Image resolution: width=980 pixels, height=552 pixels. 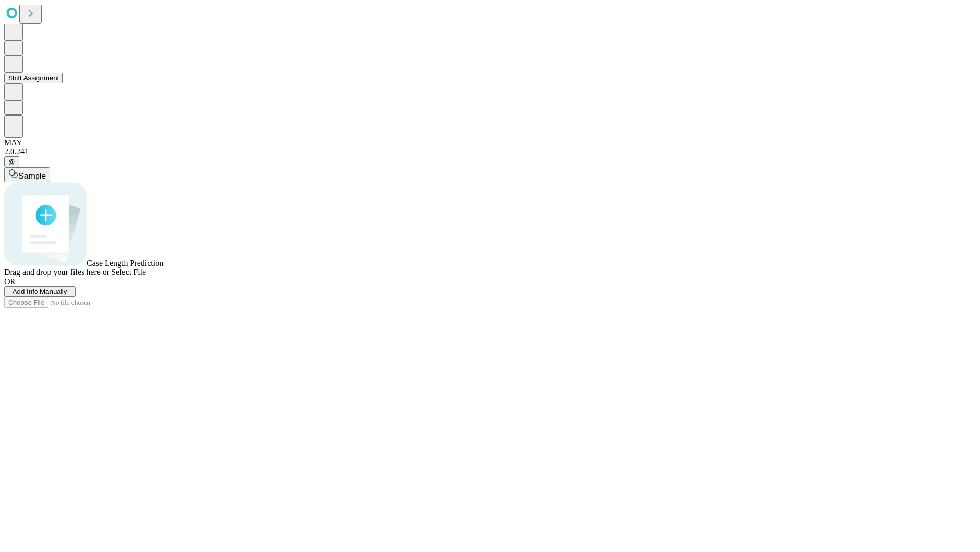 I want to click on span: OR, so click(x=10, y=281).